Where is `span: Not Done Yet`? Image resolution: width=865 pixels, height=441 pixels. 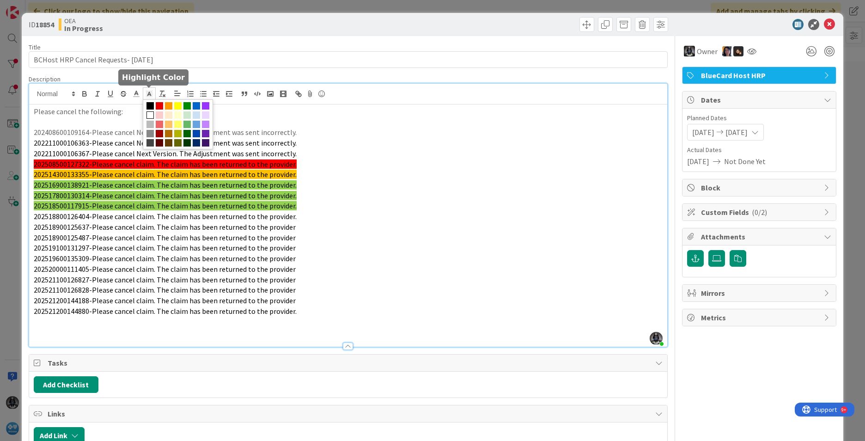
span: Not Done Yet is located at coordinates (744, 161).